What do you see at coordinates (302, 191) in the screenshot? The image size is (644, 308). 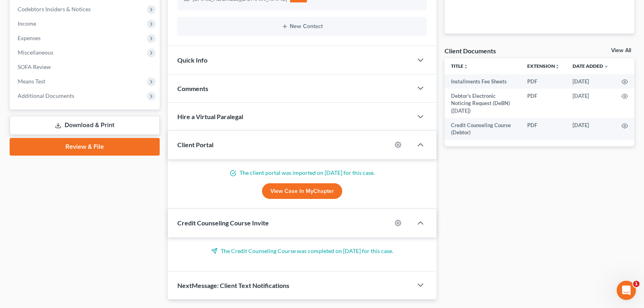 I see `a: View Case in MyChapter` at bounding box center [302, 191].